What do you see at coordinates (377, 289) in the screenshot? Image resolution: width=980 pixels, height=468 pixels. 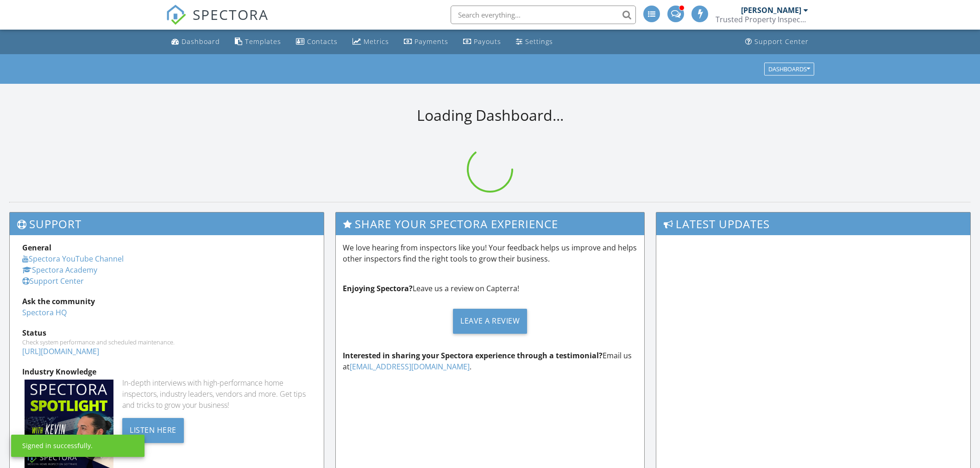 I see `strong: Enjoying Spectora?` at bounding box center [377, 289].